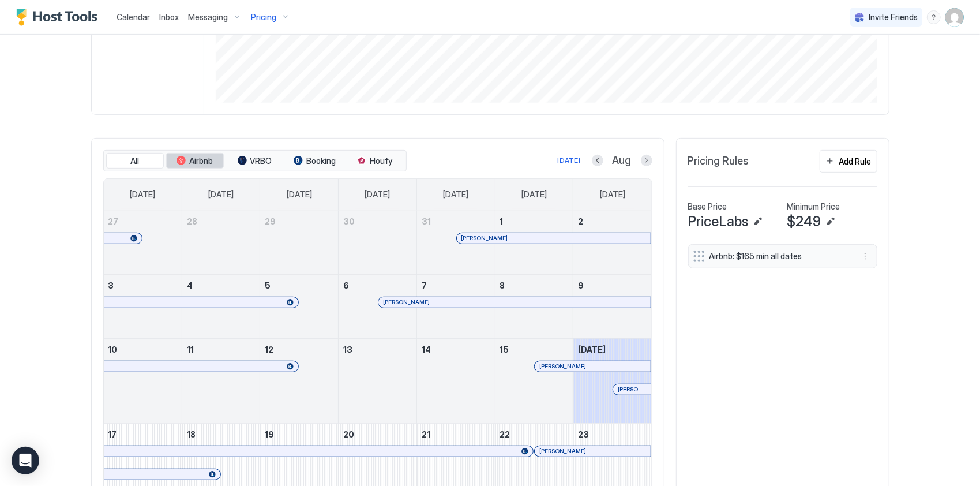 The width and height of the screenshot is (980, 486). I want to click on span: 22, so click(505, 434).